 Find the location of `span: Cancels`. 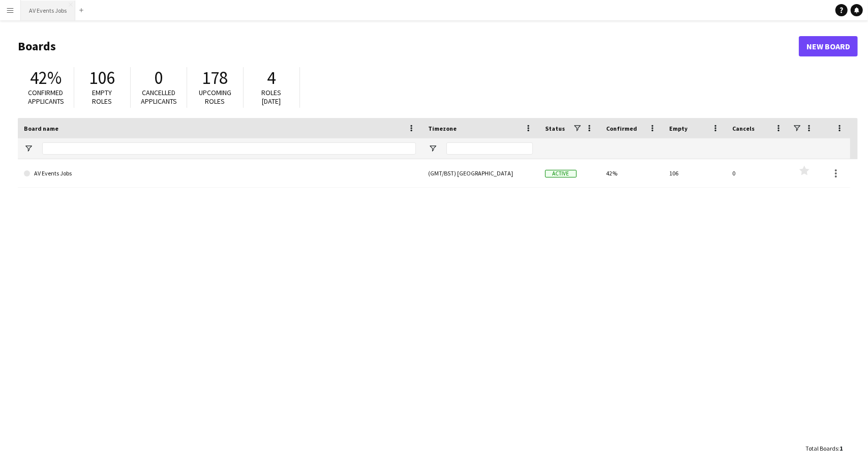

span: Cancels is located at coordinates (743, 128).